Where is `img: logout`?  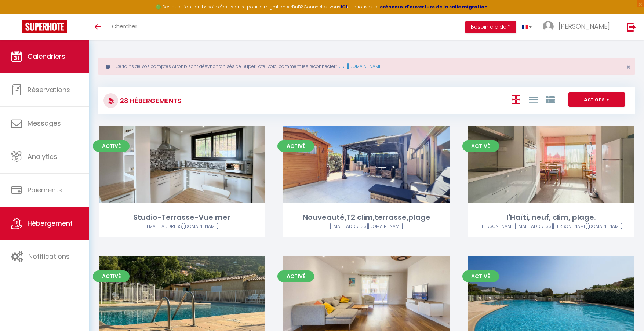 img: logout is located at coordinates (631, 26).